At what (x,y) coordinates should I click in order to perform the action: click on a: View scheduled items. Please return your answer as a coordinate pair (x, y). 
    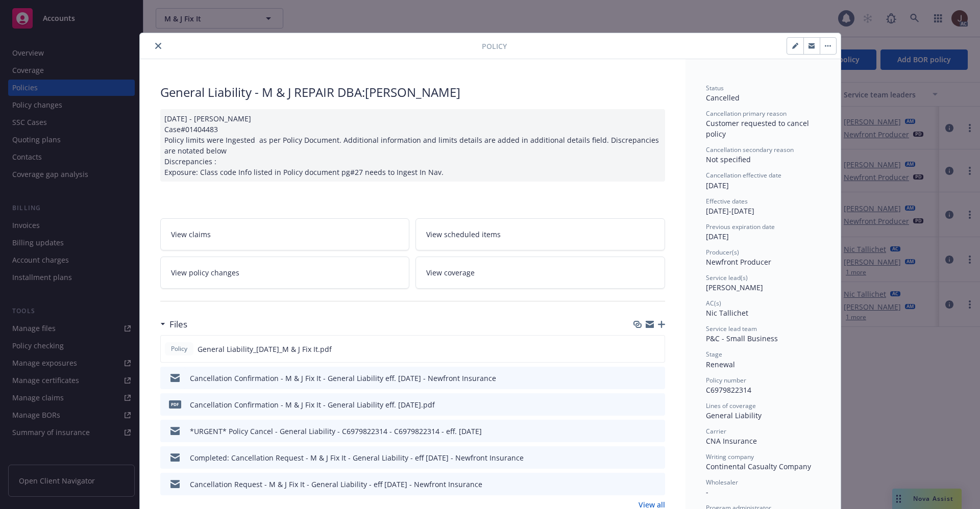
    Looking at the image, I should click on (540, 234).